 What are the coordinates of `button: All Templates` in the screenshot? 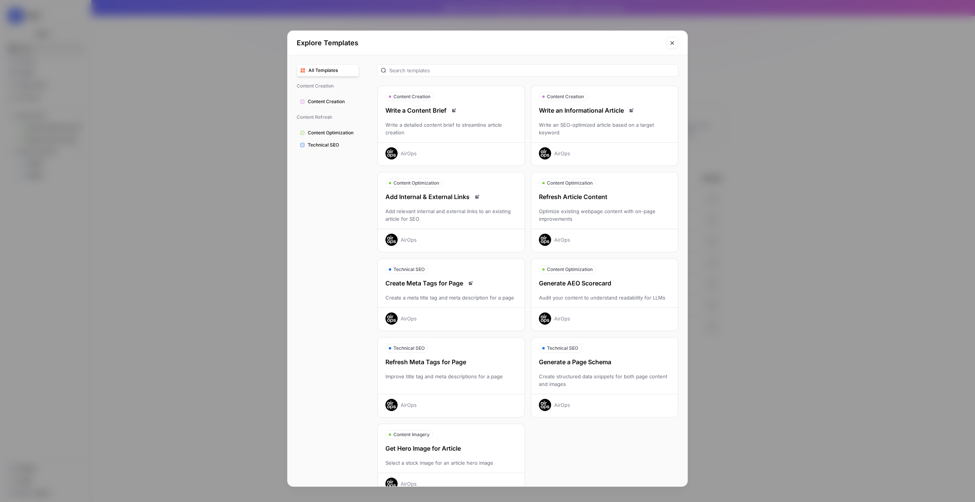 It's located at (328, 70).